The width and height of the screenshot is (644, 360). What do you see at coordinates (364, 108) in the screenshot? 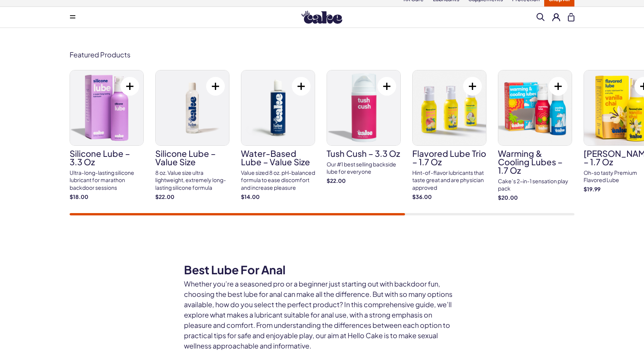
I see `img: Tush Cush – 3.3 oz` at bounding box center [364, 108].